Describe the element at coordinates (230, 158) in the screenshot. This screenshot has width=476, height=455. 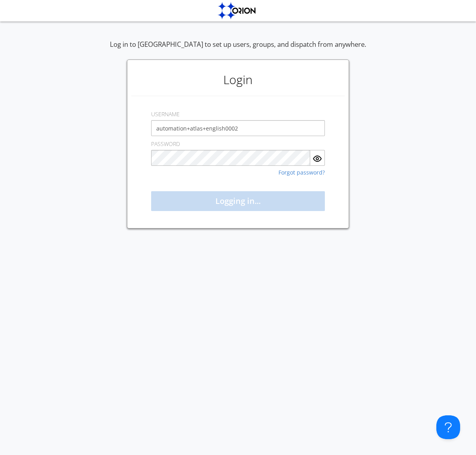
I see `input: Password` at that location.